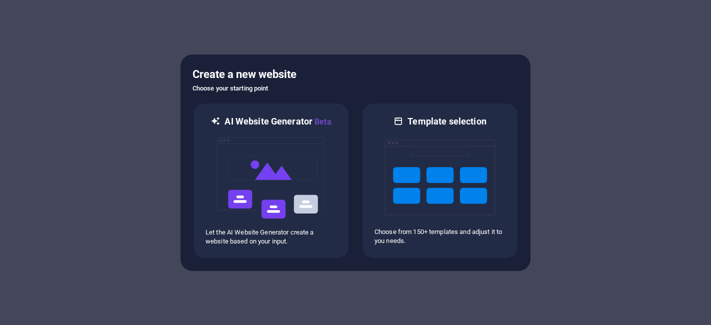 The width and height of the screenshot is (711, 325). I want to click on h5: Create a new website, so click(355, 74).